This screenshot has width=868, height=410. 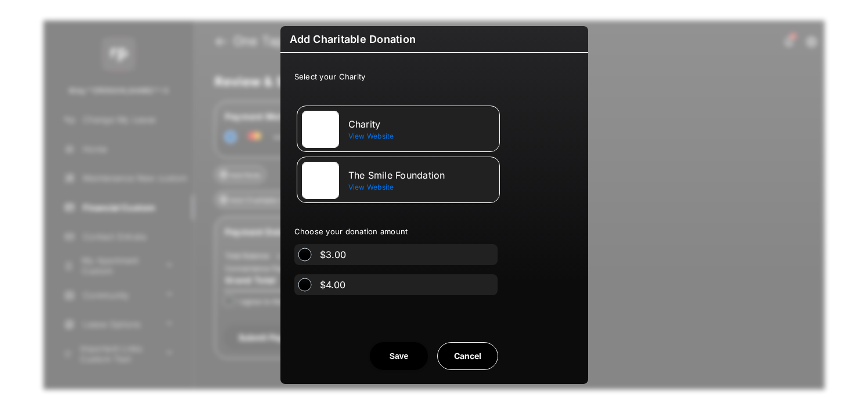 I want to click on div: Charity, so click(x=422, y=124).